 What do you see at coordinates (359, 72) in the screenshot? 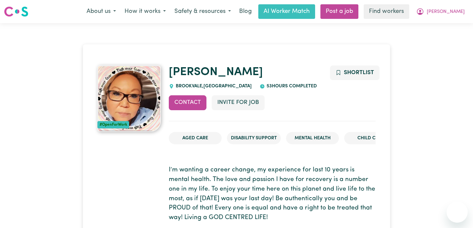
I see `span: Shortlist` at bounding box center [359, 72].